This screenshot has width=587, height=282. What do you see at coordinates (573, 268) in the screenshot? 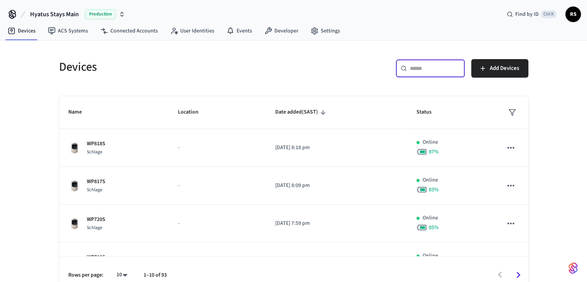
I see `img: SeamLogoGradient.69752ec5.svg` at bounding box center [573, 268].